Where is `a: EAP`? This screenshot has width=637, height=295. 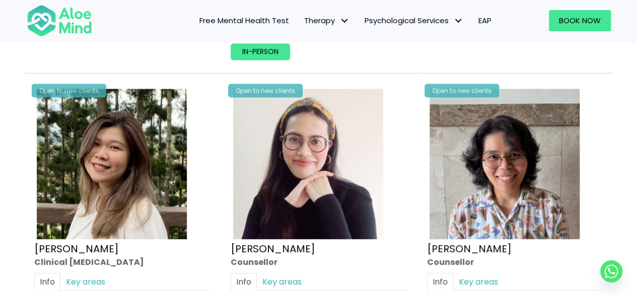 a: EAP is located at coordinates (485, 21).